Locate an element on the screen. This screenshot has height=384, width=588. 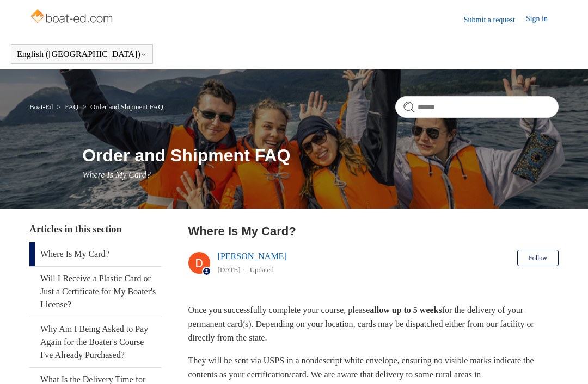
a: Will I Receive a Plastic Card or Just a Certificate for My Boater's License? is located at coordinates (95, 292).